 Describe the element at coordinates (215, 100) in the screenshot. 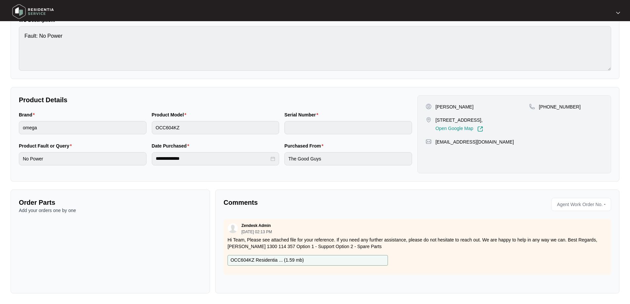

I see `p: Product Details` at that location.